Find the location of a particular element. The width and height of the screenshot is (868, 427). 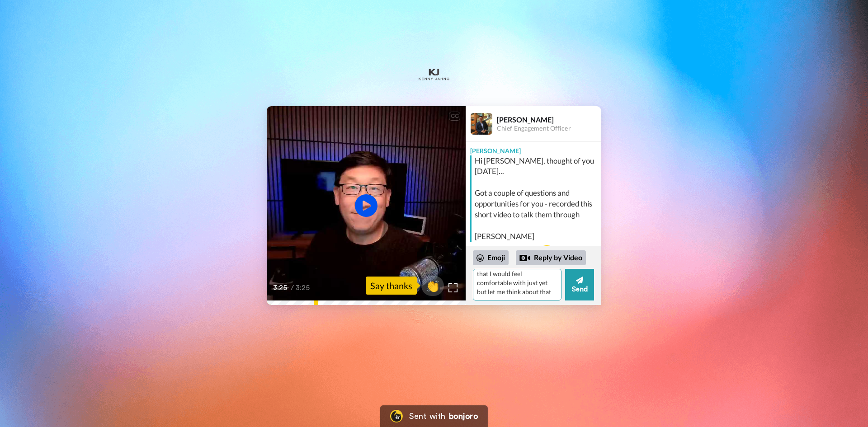

img: Kenny Jahng logo is located at coordinates (434, 75).